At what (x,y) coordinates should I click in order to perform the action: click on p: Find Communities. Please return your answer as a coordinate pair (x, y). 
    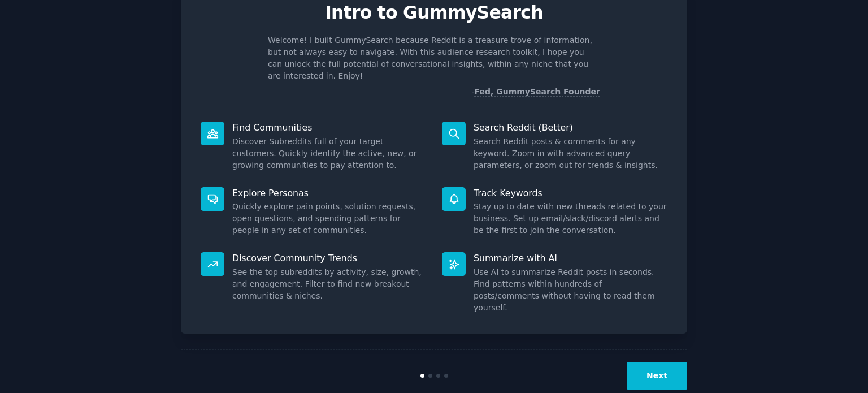
    Looking at the image, I should click on (329, 127).